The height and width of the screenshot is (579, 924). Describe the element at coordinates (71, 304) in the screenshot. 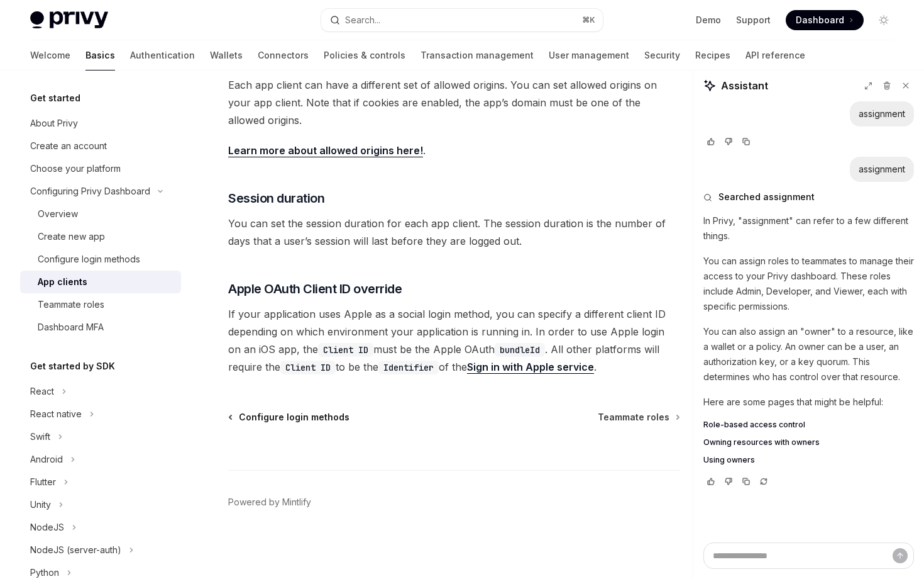

I see `div: Teammate roles` at that location.